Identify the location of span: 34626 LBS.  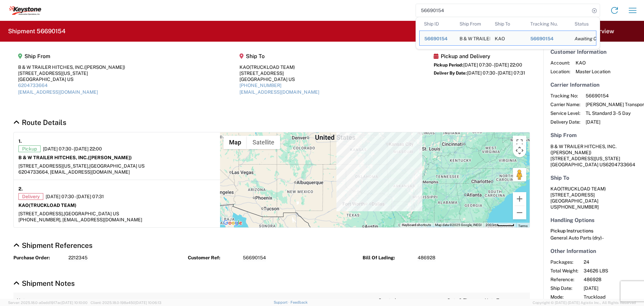
(612, 270).